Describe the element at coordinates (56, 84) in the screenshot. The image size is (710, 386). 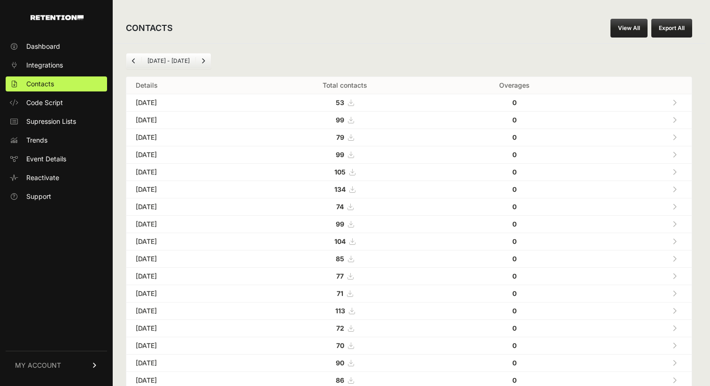
I see `a: Contacts` at that location.